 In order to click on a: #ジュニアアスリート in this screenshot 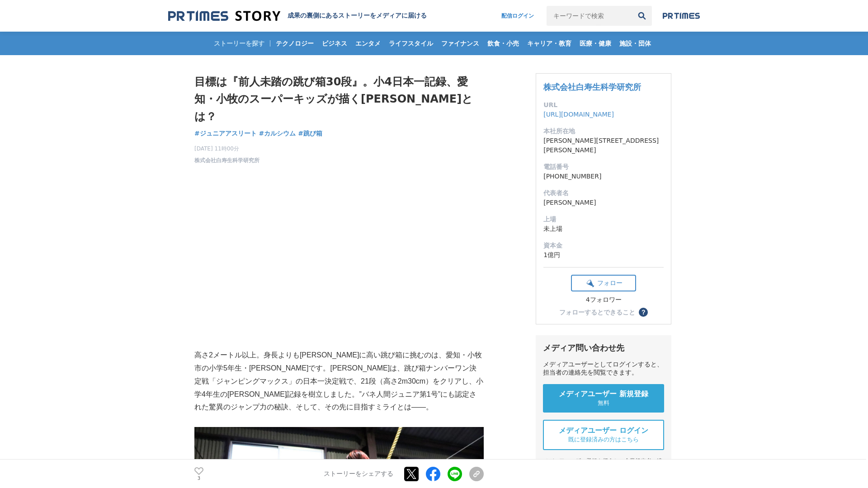, I will do `click(226, 134)`.